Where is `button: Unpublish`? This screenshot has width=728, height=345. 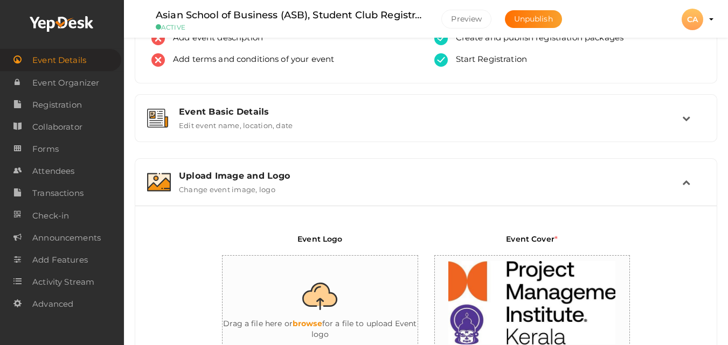
button: Unpublish is located at coordinates (533, 19).